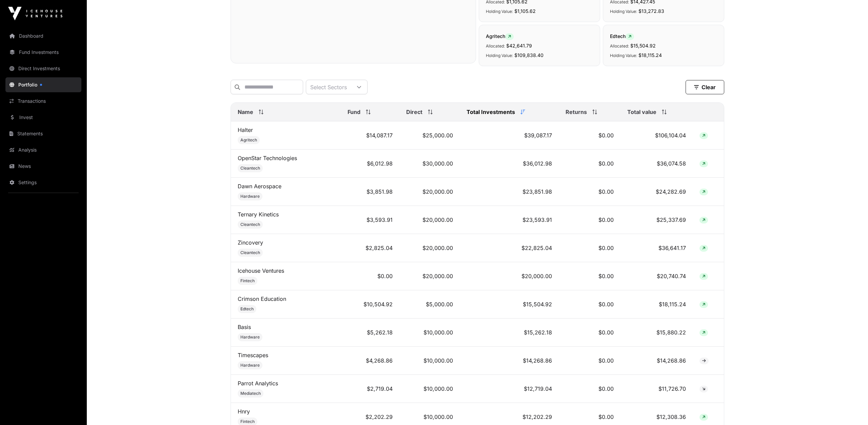 This screenshot has width=868, height=425. I want to click on td: $5,262.18, so click(370, 332).